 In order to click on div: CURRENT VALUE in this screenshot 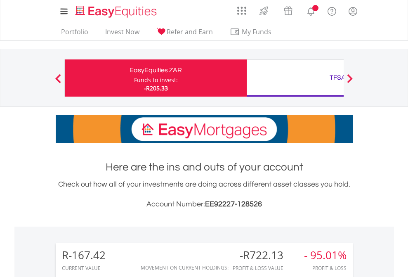, I will do `click(84, 268)`.